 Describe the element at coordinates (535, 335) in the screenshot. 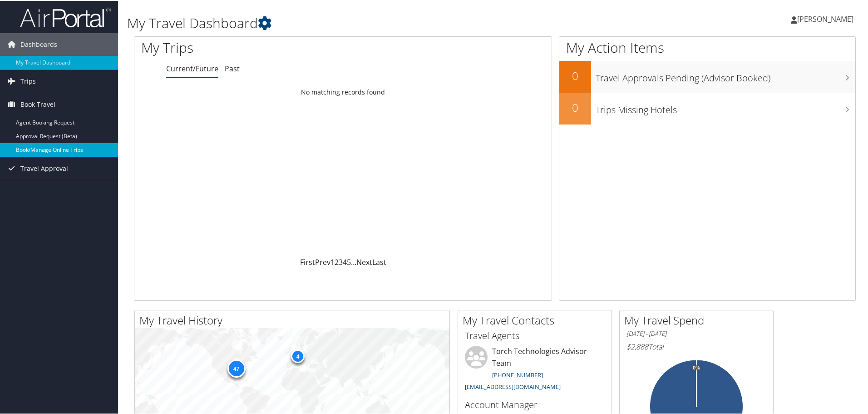

I see `h3: Travel Agents` at that location.